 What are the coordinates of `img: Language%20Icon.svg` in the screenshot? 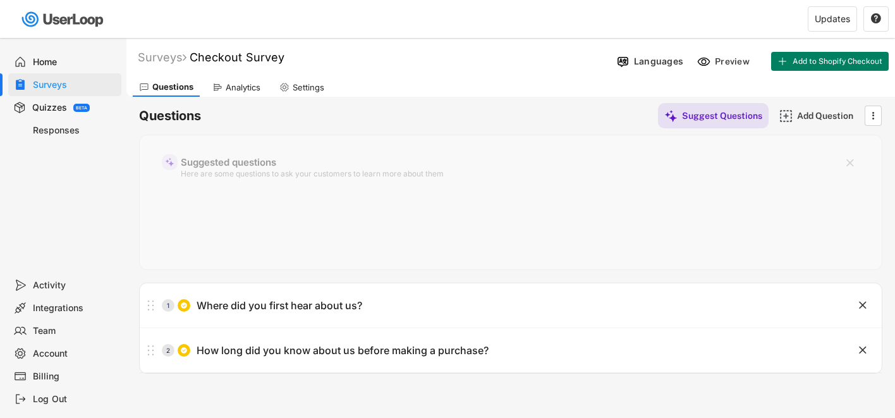 It's located at (623, 61).